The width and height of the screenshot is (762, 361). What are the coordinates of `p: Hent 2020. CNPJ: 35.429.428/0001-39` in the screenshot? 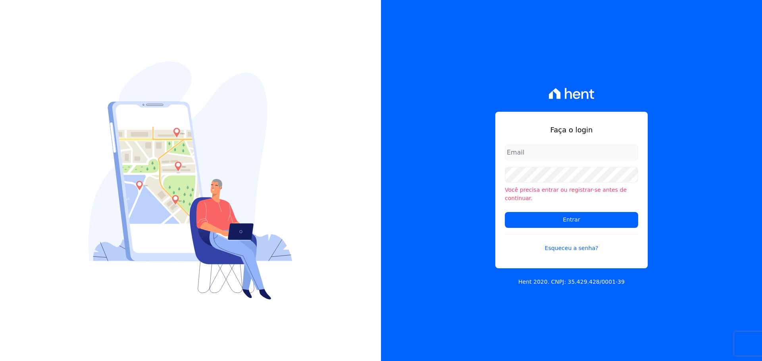 It's located at (571, 282).